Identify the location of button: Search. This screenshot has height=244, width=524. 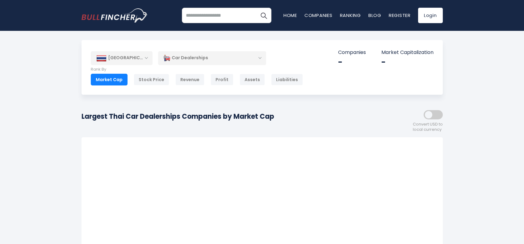
(264, 15).